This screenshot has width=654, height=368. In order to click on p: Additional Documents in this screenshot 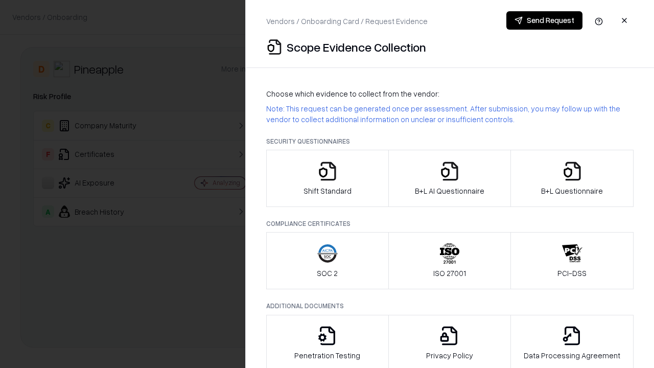, I will do `click(450, 306)`.